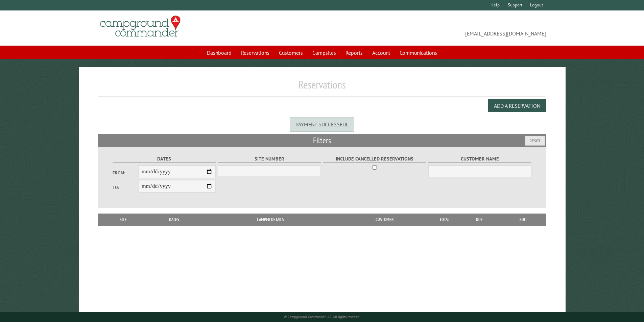 Image resolution: width=644 pixels, height=322 pixels. What do you see at coordinates (381, 53) in the screenshot?
I see `a: Account` at bounding box center [381, 53].